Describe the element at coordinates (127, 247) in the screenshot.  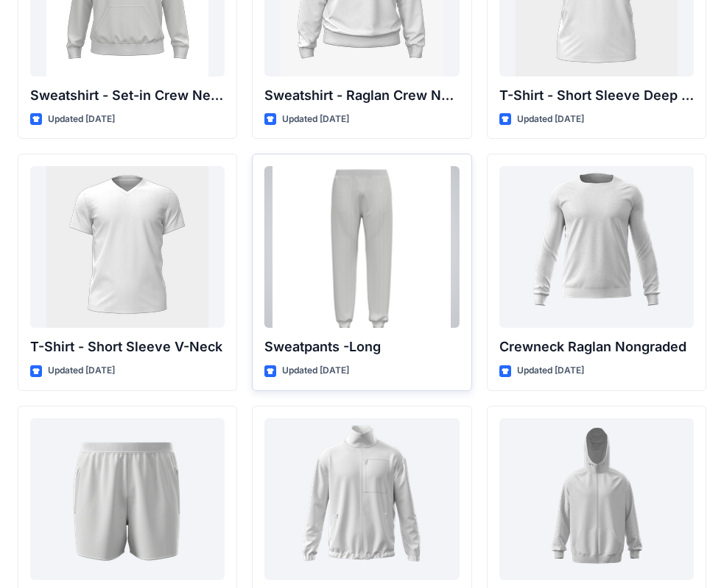
I see `a: T-Shirt - Short Sleeve V-Neck` at that location.